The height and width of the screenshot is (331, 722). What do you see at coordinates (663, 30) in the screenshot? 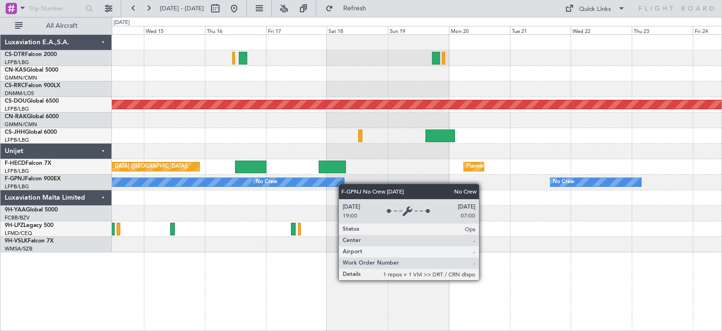
I see `div: Thu 23` at bounding box center [663, 30].